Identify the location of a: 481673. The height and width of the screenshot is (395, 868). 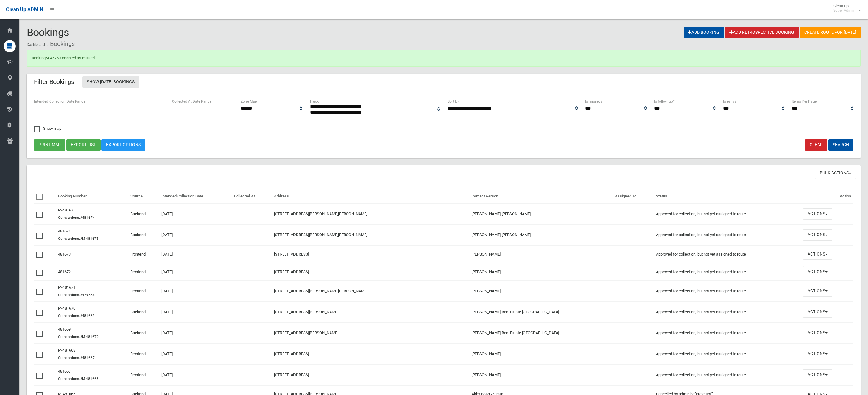
(65, 254).